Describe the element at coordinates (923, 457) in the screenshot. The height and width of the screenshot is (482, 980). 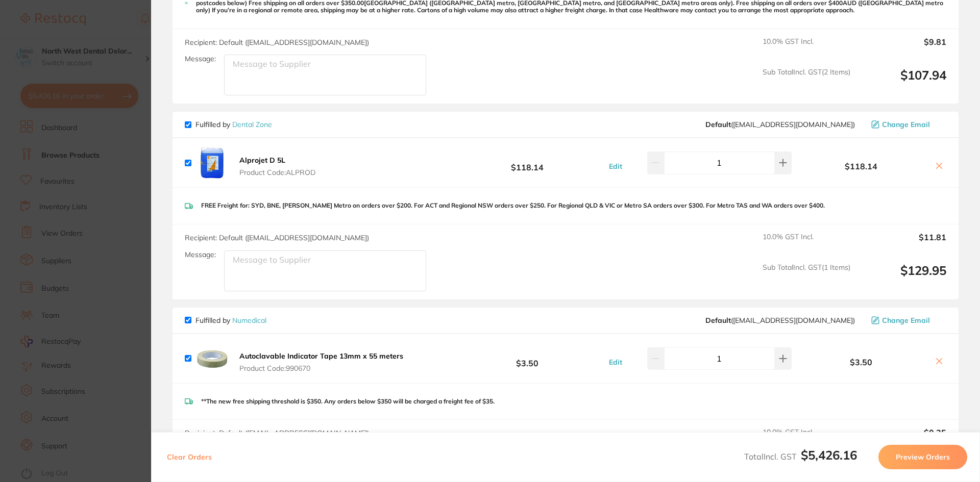
I see `button: Preview Orders` at that location.